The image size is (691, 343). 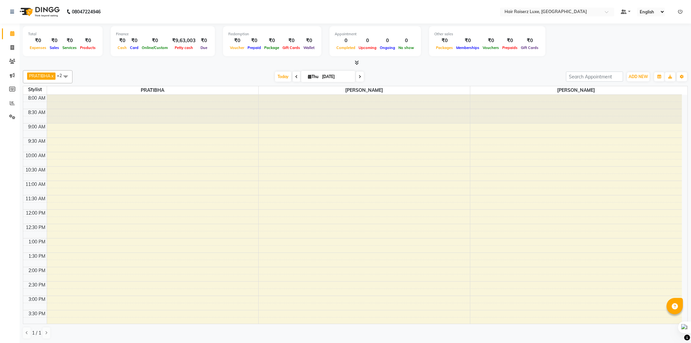 What do you see at coordinates (491, 48) in the screenshot?
I see `span: Vouchers` at bounding box center [491, 48].